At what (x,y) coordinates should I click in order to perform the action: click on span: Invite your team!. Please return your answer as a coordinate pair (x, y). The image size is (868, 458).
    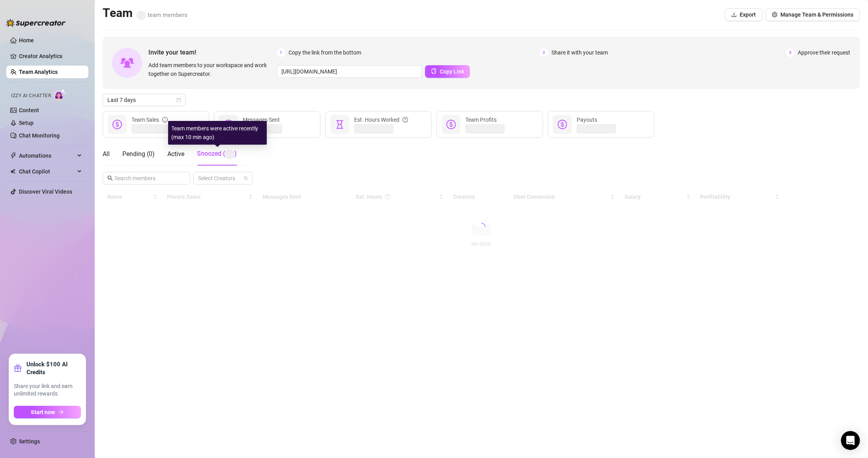
    Looking at the image, I should click on (212, 52).